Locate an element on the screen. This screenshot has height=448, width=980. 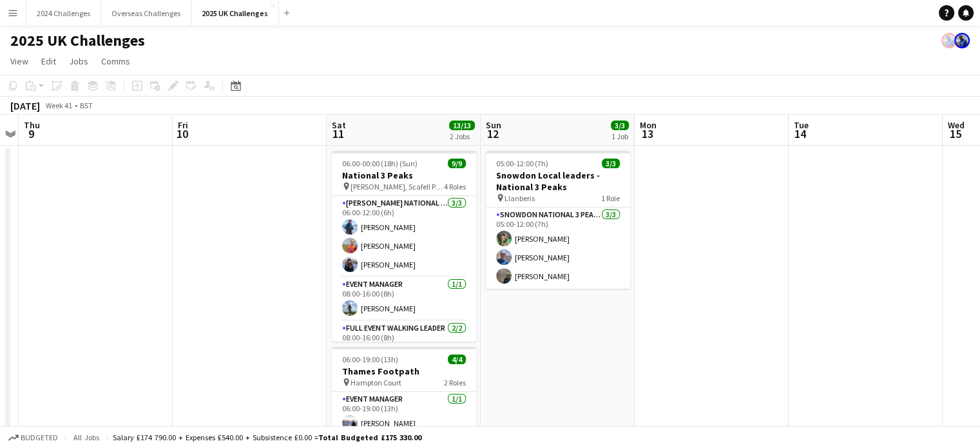
span: Llanberis is located at coordinates (519, 198).